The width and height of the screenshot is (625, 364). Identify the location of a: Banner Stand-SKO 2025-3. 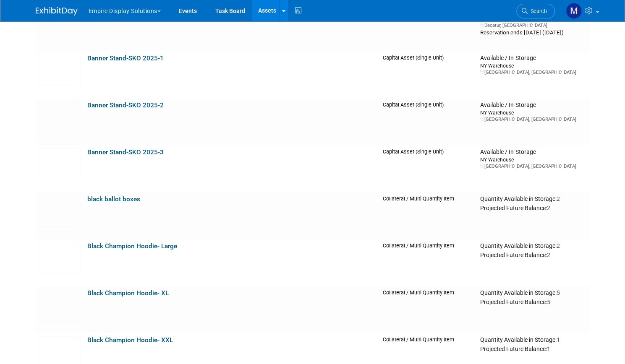
(125, 152).